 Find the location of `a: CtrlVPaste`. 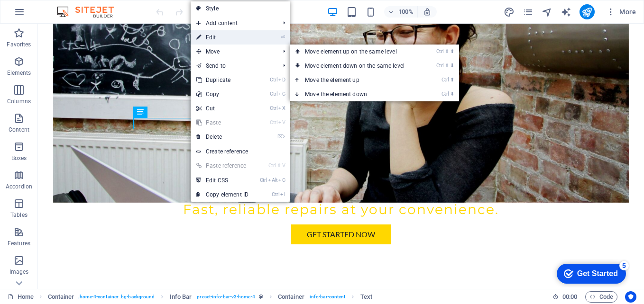

a: CtrlVPaste is located at coordinates (223, 123).